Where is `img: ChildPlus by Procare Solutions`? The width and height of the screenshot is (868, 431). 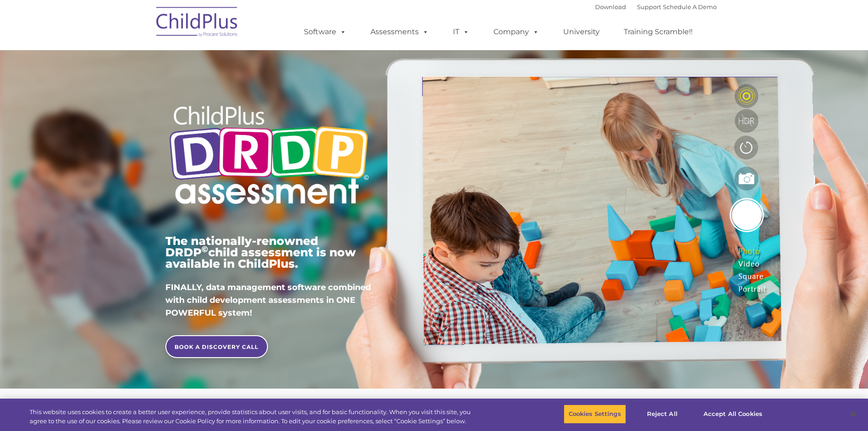 img: ChildPlus by Procare Solutions is located at coordinates (197, 23).